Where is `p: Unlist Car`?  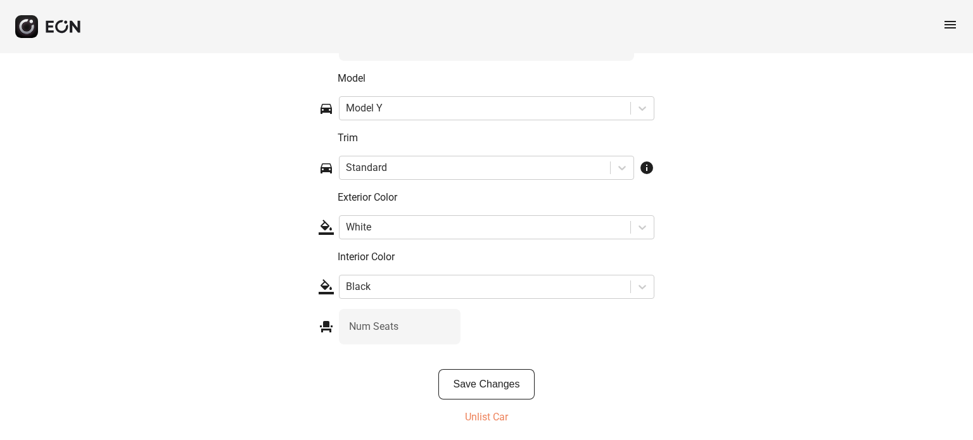 p: Unlist Car is located at coordinates (487, 417).